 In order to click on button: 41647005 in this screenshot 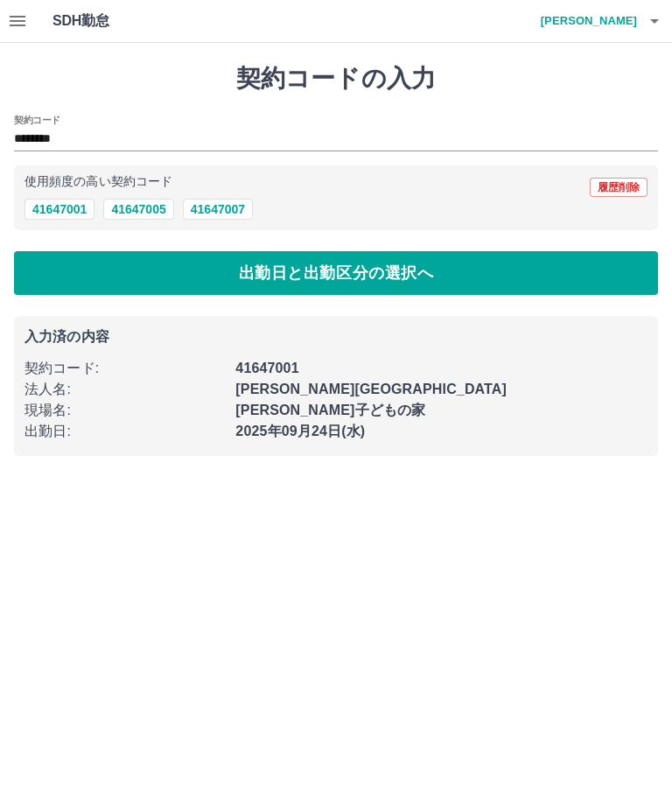, I will do `click(138, 209)`.